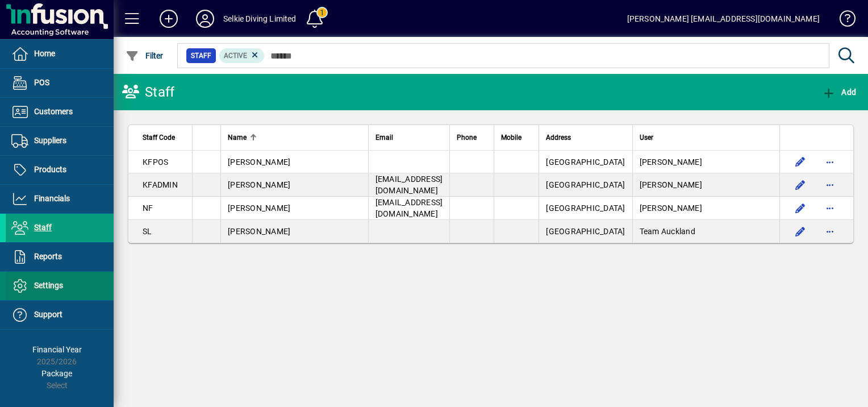 Image resolution: width=868 pixels, height=407 pixels. Describe the element at coordinates (160, 185) in the screenshot. I see `span: KFADMIN` at that location.